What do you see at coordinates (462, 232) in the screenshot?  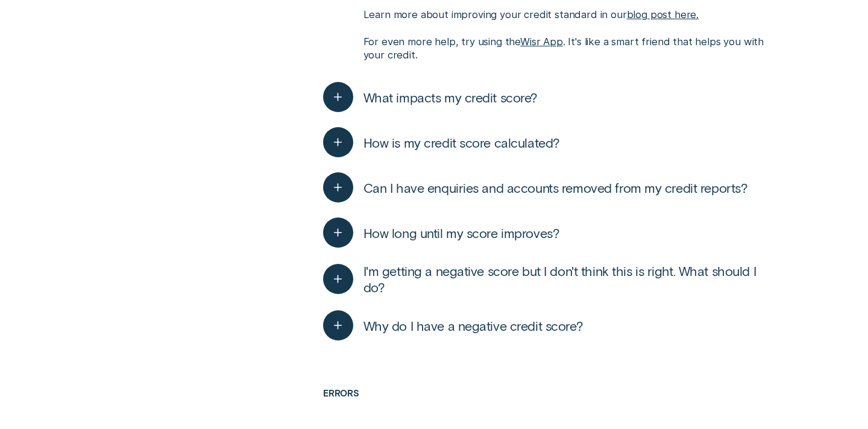 I see `span: How long until my score improves?` at bounding box center [462, 232].